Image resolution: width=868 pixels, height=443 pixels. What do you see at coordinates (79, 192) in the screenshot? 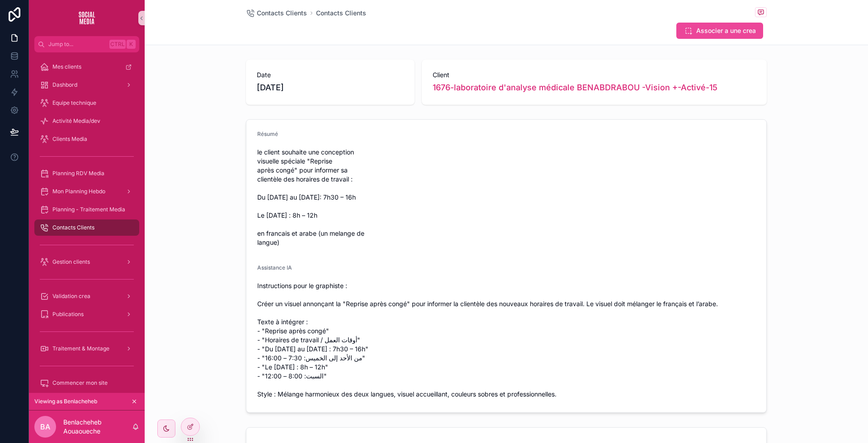
I see `span: Mon Planning Hebdo` at bounding box center [79, 192].